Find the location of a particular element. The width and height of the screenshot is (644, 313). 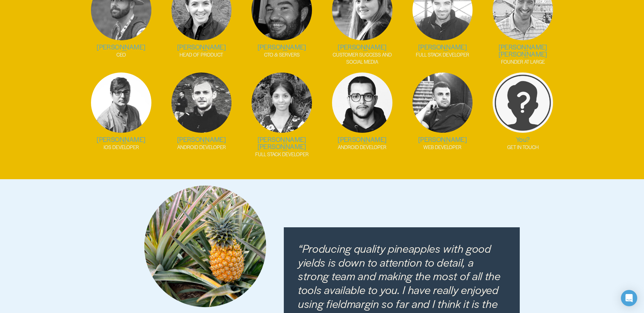

p: FOUNDER AT LARGE is located at coordinates (523, 62).